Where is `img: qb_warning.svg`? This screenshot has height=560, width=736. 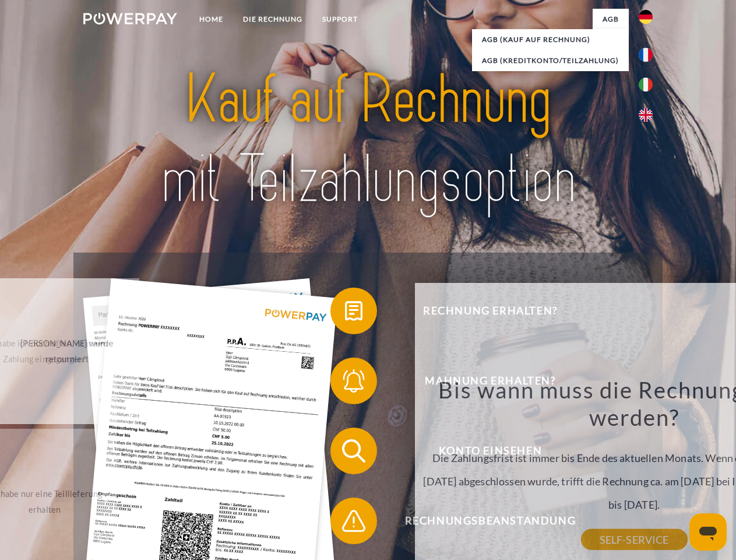
img: qb_warning.svg is located at coordinates (354, 520).